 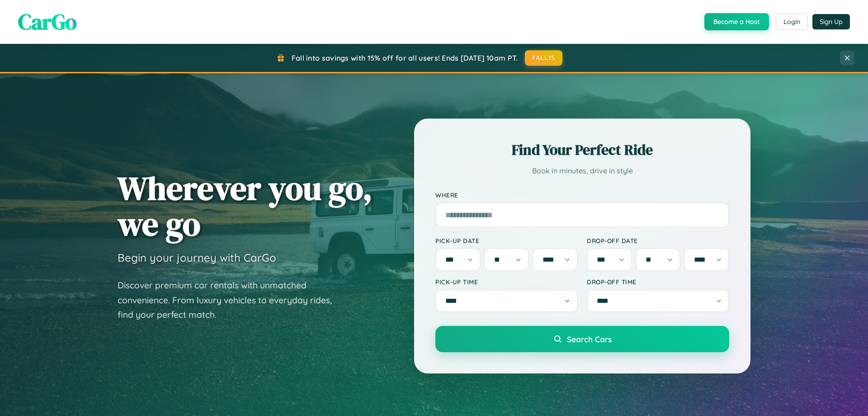 What do you see at coordinates (658, 282) in the screenshot?
I see `label: Drop-off Time` at bounding box center [658, 282].